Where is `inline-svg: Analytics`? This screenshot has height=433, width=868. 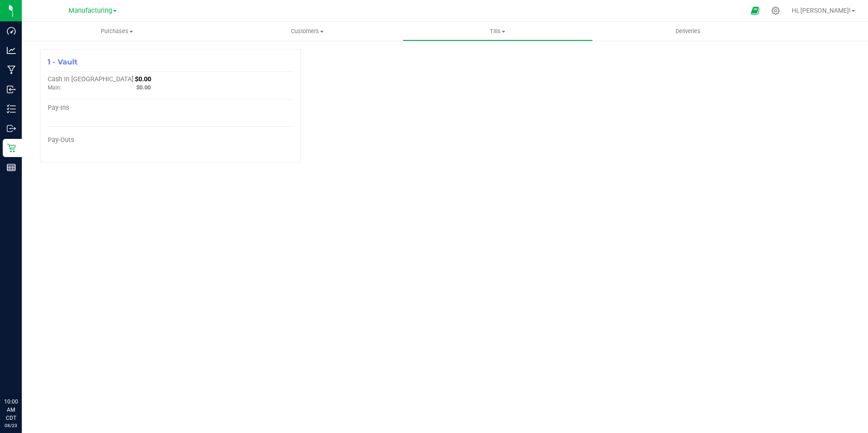
inline-svg: Analytics is located at coordinates (12, 50).